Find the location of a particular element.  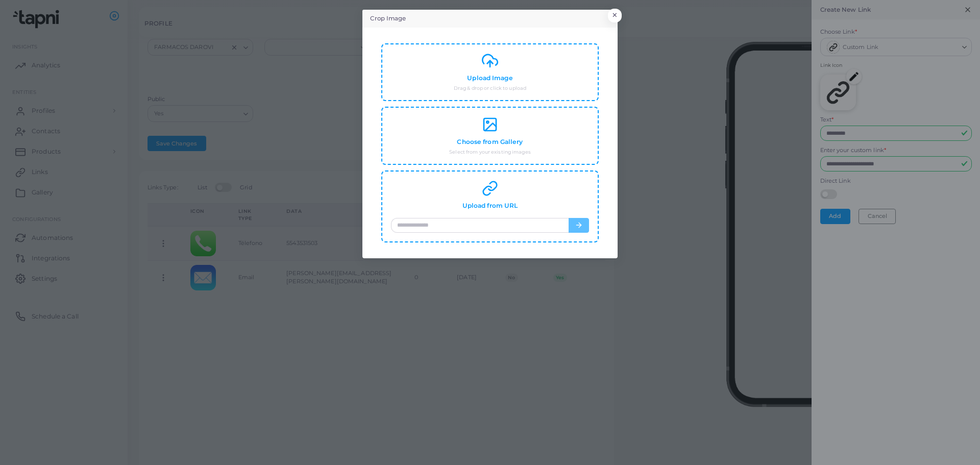

small: Drag & drop or click to upload is located at coordinates (490, 88).